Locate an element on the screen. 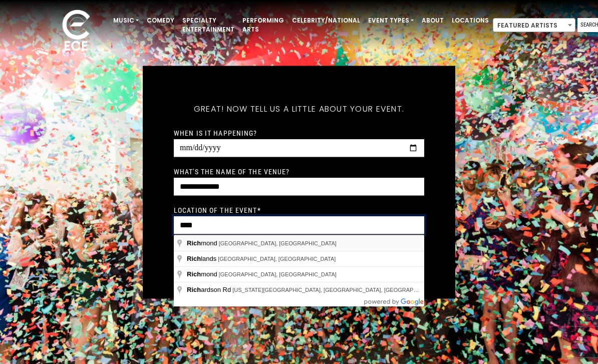 Image resolution: width=598 pixels, height=364 pixels. img: ece_new_logo_whitev2-1.png is located at coordinates (76, 31).